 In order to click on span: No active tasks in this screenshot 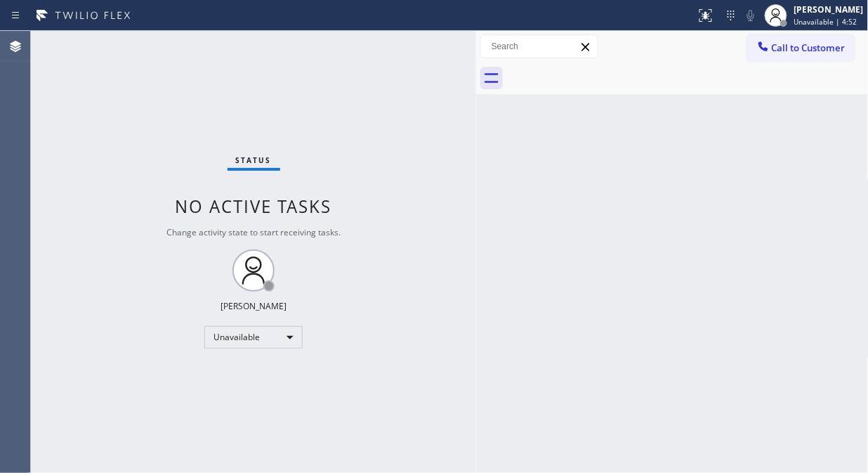, I will do `click(253, 206)`.